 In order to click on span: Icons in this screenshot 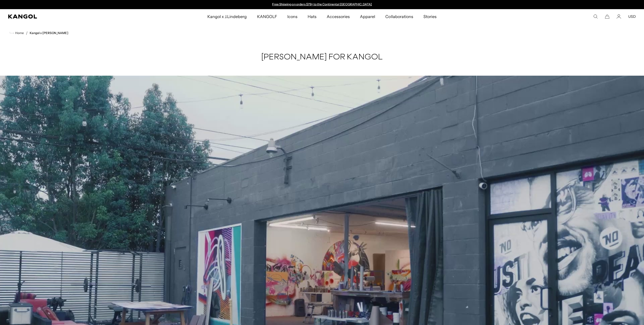, I will do `click(293, 16)`.